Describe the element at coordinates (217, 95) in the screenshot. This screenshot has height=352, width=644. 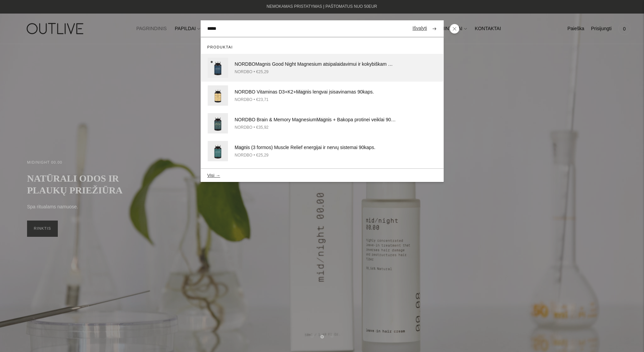
I see `img: nordbo-vitd3-k2-magnis--outlive_2_120x.png` at that location.